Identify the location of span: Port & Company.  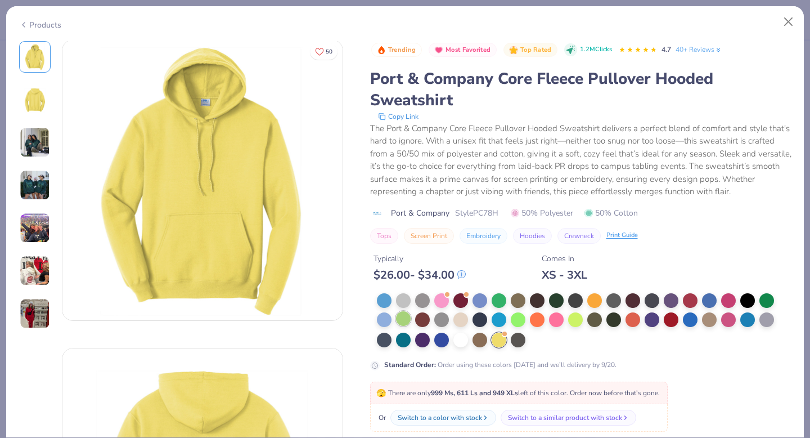
(420, 213).